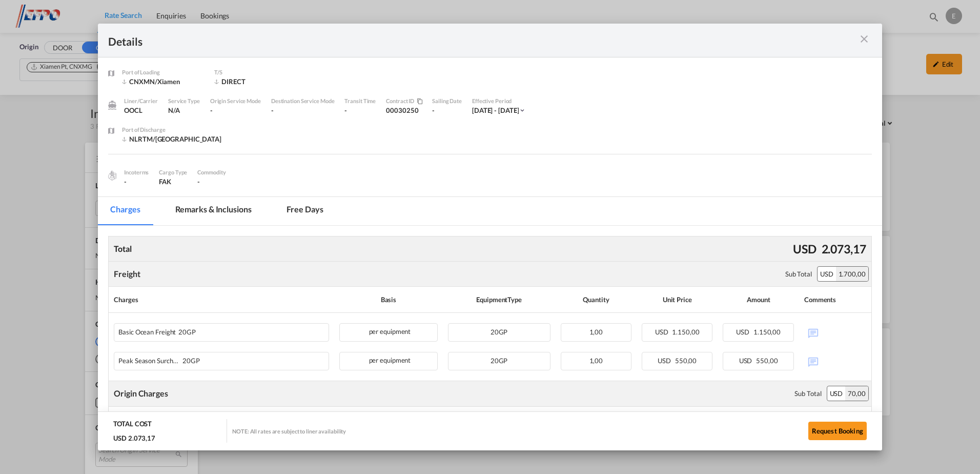  What do you see at coordinates (864, 39) in the screenshot?
I see `md-icon: icon-close m-3 fg-AAA8AD cursor` at bounding box center [864, 39].